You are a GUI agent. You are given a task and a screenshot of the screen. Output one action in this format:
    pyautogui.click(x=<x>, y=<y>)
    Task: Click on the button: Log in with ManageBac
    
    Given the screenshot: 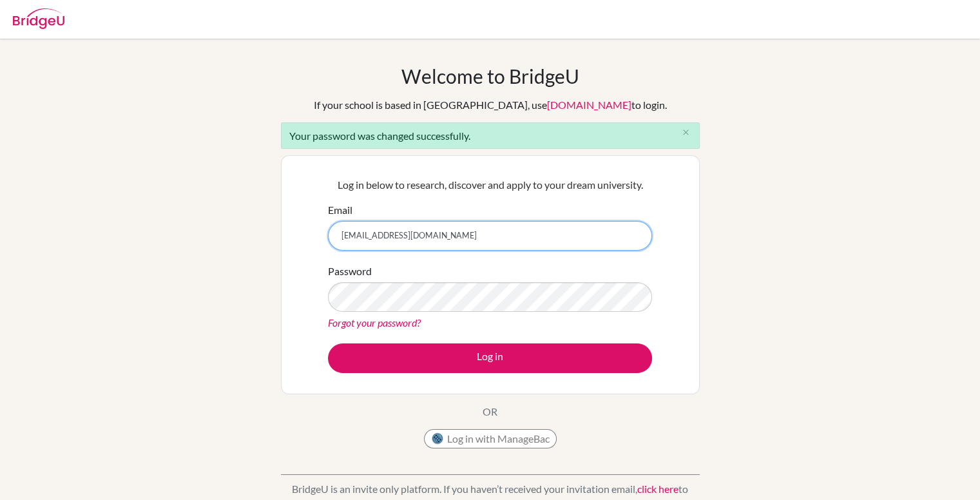 What is the action you would take?
    pyautogui.click(x=490, y=439)
    